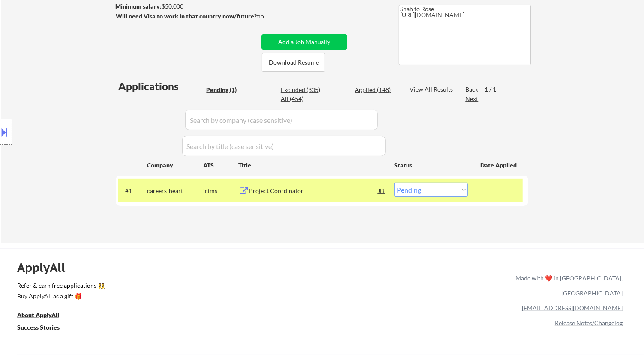  What do you see at coordinates (228, 90) in the screenshot?
I see `div: Pending (1)` at bounding box center [228, 90].